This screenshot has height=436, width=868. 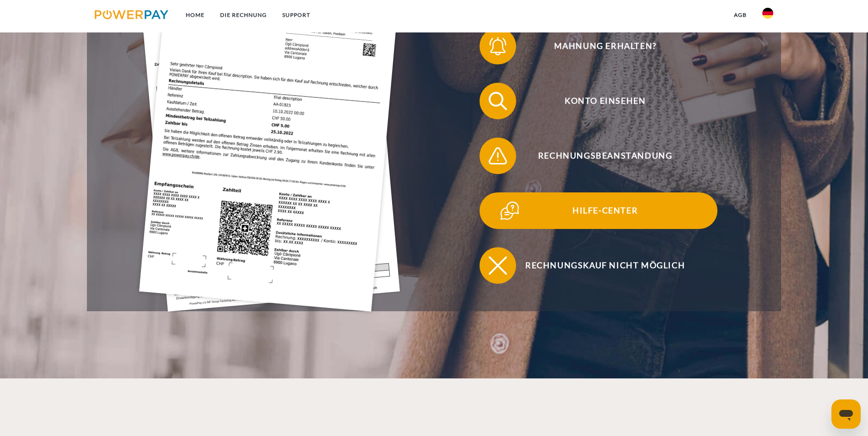 What do you see at coordinates (598, 101) in the screenshot?
I see `button: Konto einsehen` at bounding box center [598, 101].